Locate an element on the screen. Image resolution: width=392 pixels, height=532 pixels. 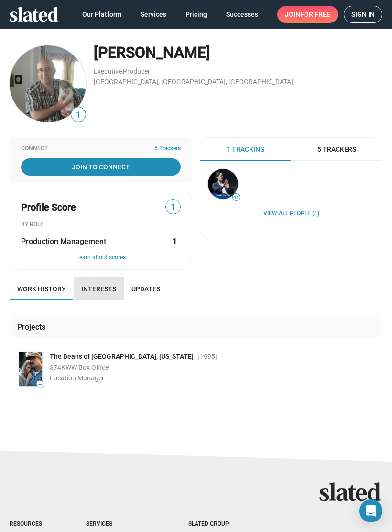
div: Connect is located at coordinates (101, 149).